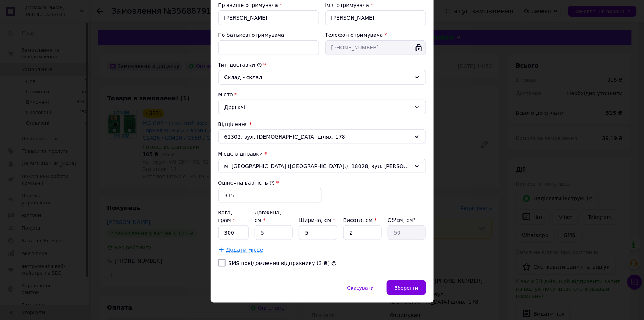  Describe the element at coordinates (227, 216) in the screenshot. I see `label: Вага, грам` at that location.